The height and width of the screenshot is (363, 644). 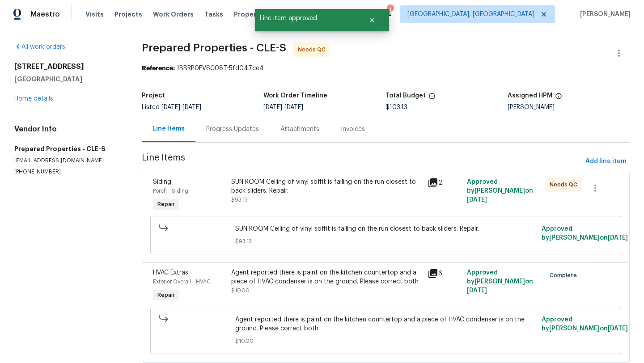 I want to click on b: Reference:, so click(x=158, y=68).